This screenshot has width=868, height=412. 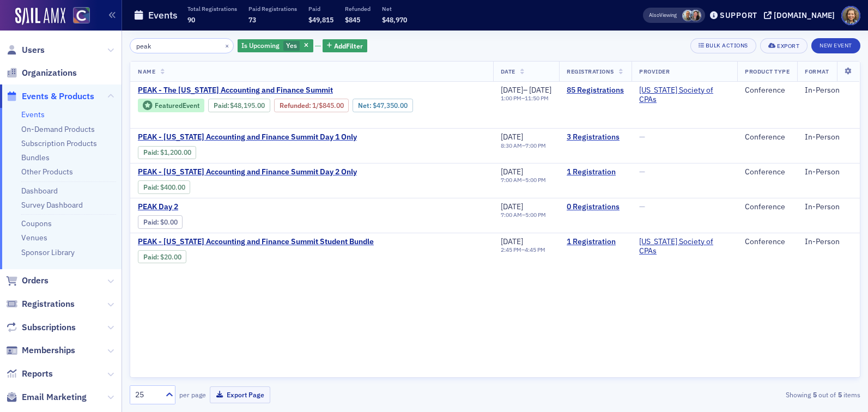 I want to click on a: Coupons, so click(x=37, y=223).